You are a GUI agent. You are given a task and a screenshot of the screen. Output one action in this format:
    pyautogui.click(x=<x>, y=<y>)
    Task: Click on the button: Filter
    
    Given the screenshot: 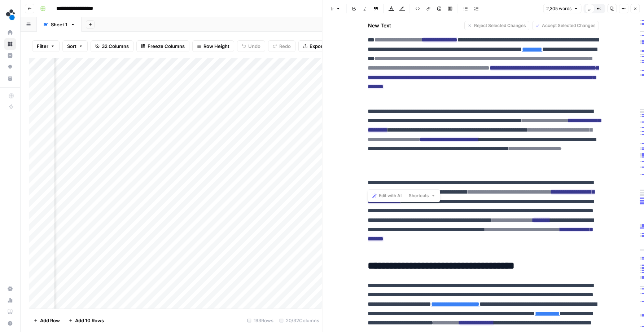 What is the action you would take?
    pyautogui.click(x=46, y=46)
    